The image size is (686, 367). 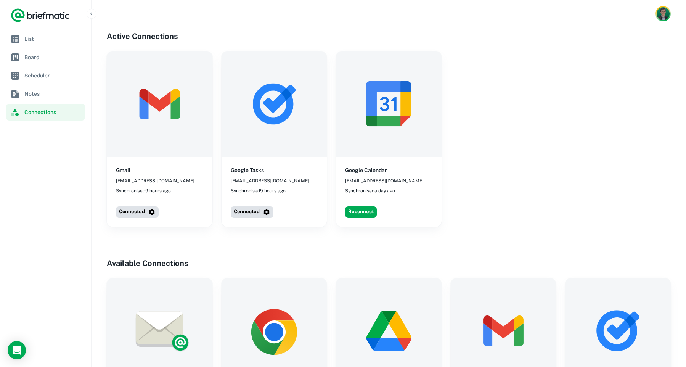 I want to click on span: Notes, so click(x=53, y=94).